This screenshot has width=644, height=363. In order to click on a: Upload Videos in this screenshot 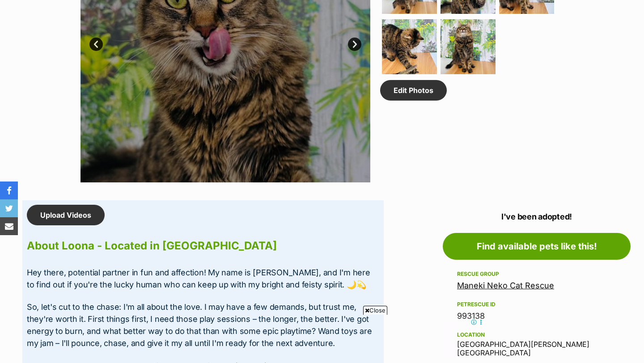, I will do `click(66, 215)`.